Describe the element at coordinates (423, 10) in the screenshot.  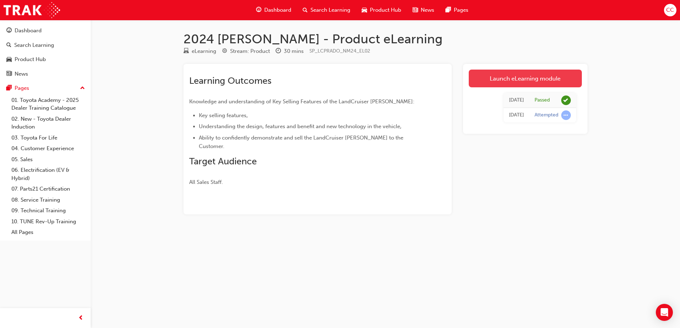
I see `a: news-iconNews` at that location.